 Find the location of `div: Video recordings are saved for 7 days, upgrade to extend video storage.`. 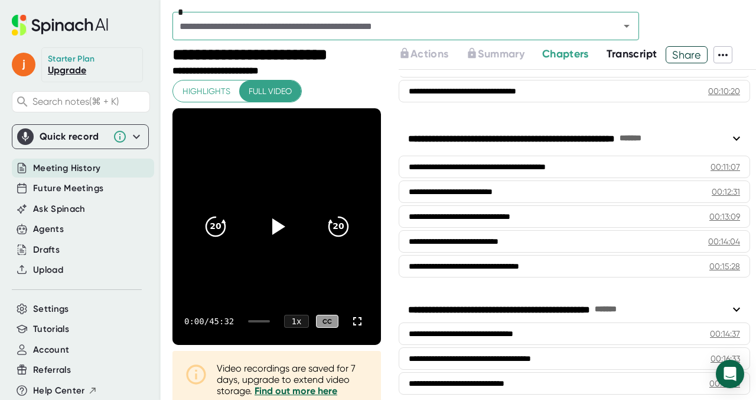

div: Video recordings are saved for 7 days, upgrade to extend video storage. is located at coordinates (293, 379).